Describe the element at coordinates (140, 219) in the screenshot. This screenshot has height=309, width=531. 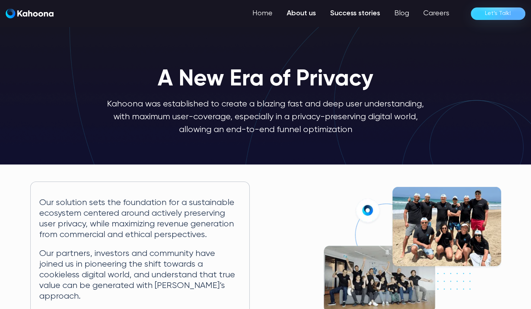
I see `p: Our solution sets the foundation for a sustainable ecosystem centered around actively preserving ...` at that location.